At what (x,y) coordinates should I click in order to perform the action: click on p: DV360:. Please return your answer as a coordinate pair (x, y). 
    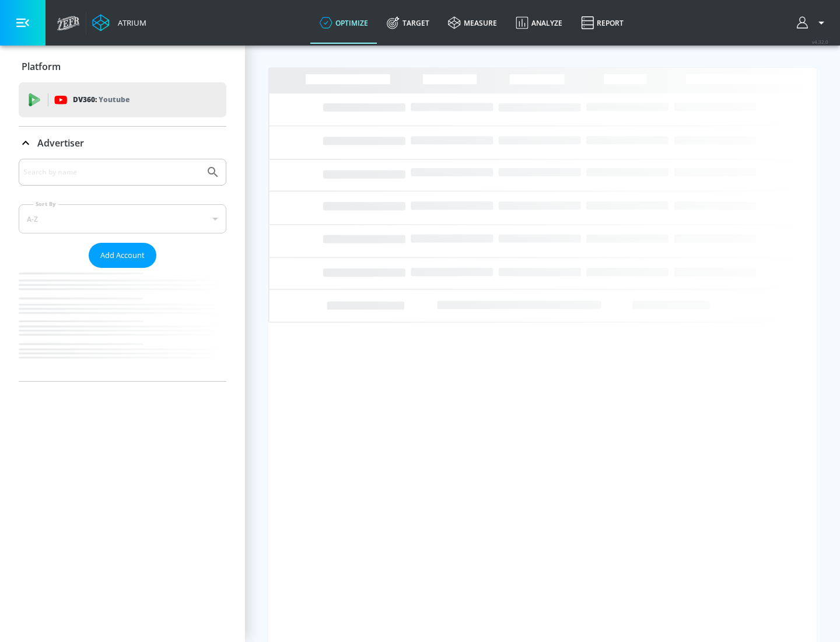
    Looking at the image, I should click on (101, 100).